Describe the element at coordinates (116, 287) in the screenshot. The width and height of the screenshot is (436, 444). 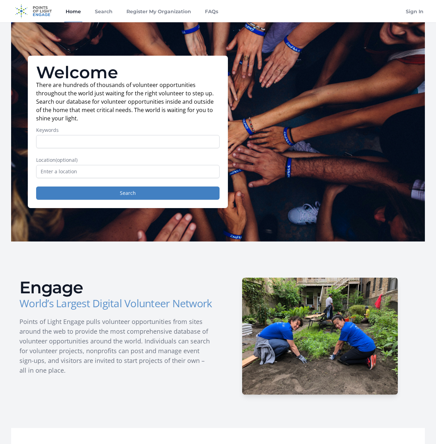
I see `h2: Engage` at that location.